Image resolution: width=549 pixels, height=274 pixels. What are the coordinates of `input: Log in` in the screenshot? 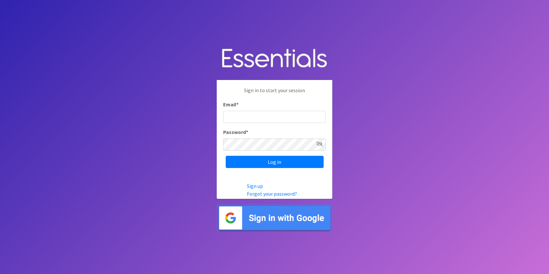 It's located at (275, 162).